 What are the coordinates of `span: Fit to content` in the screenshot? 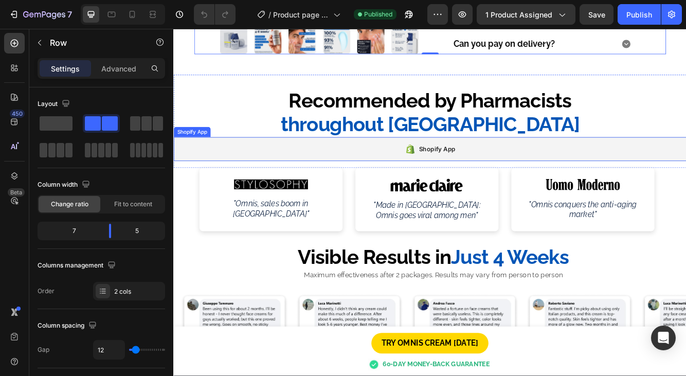 It's located at (133, 204).